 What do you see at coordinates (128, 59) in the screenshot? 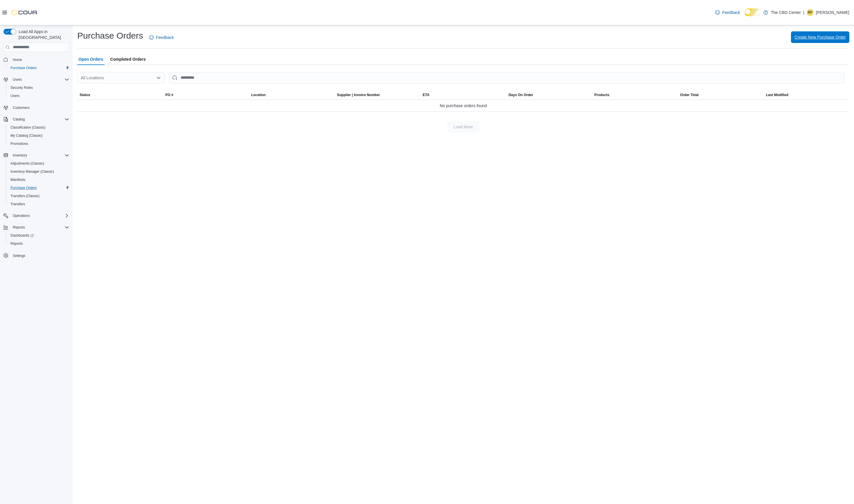
I see `span: Completed Orders` at bounding box center [128, 59].